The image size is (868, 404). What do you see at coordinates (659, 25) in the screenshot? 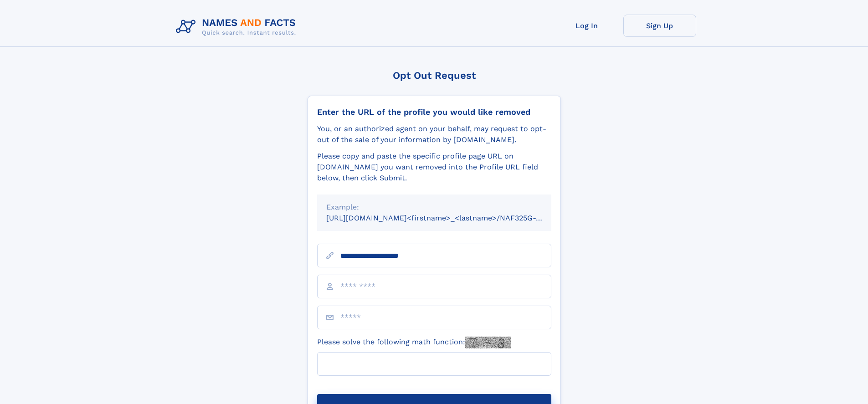
I see `a: Sign Up` at bounding box center [659, 25].